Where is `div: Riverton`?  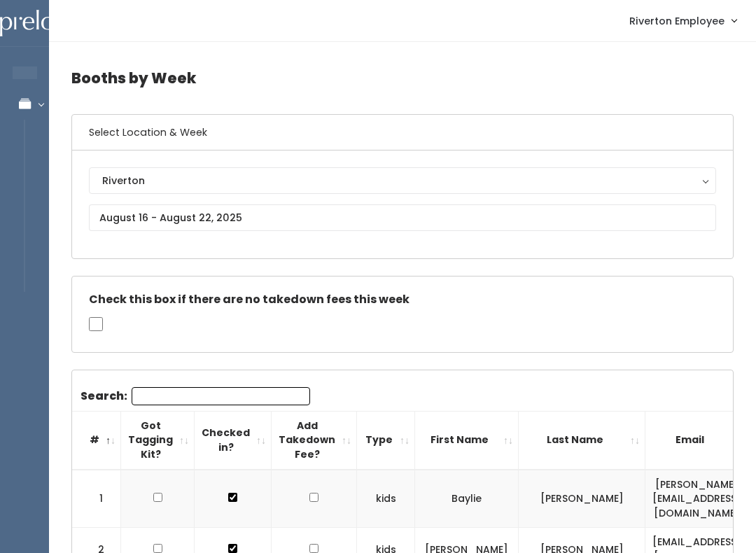 div: Riverton is located at coordinates (403, 180).